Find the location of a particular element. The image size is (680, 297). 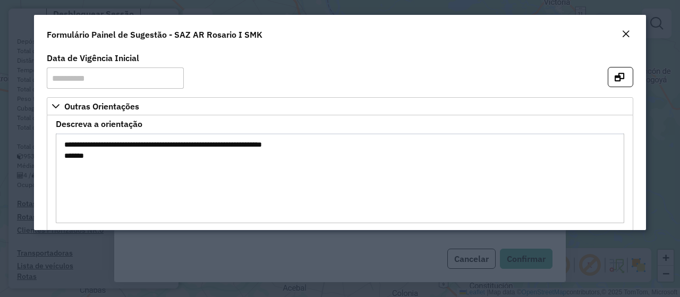

em: Fechar is located at coordinates (626, 34).